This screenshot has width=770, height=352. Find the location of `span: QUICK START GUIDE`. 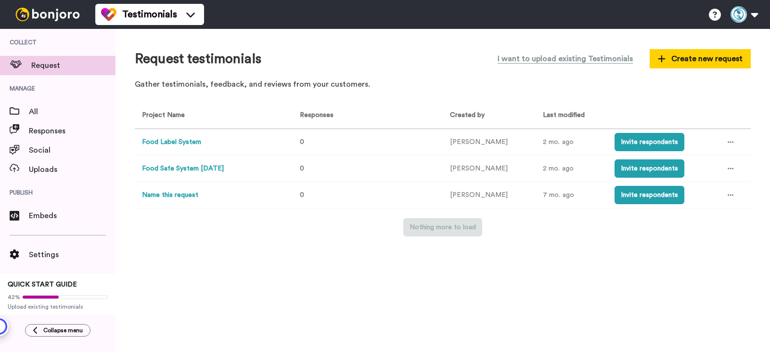

span: QUICK START GUIDE is located at coordinates (42, 284).